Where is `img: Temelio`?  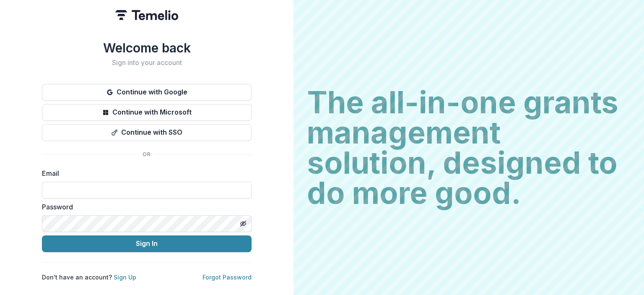 img: Temelio is located at coordinates (147, 15).